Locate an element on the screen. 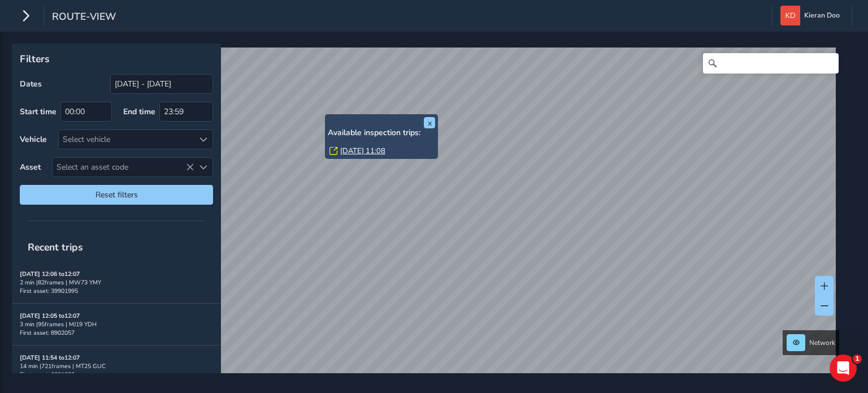  canvas: Map is located at coordinates (426, 217).